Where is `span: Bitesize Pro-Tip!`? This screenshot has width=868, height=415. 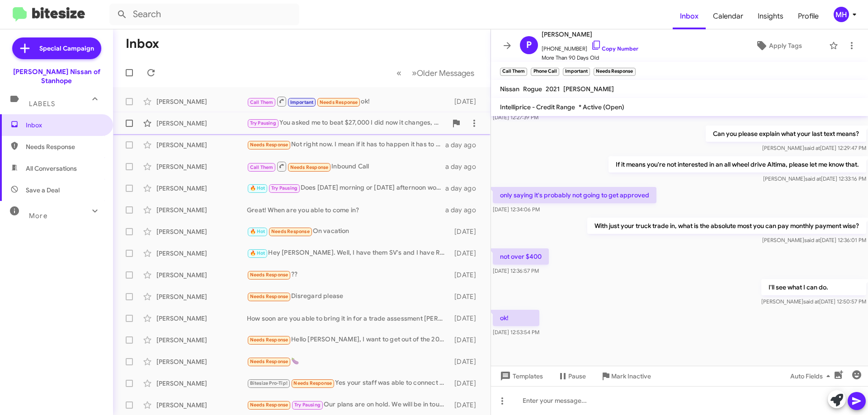 span: Bitesize Pro-Tip! is located at coordinates (268, 383).